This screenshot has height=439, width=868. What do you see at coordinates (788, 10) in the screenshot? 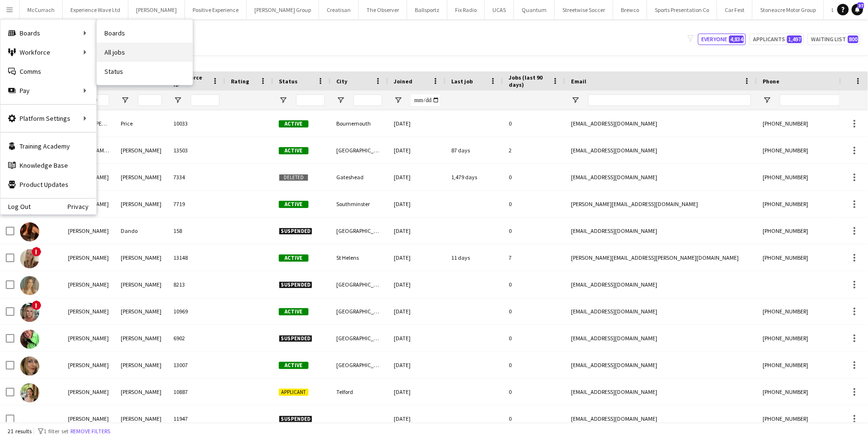
I see `button: Stoneacre Motor Group` at bounding box center [788, 10].